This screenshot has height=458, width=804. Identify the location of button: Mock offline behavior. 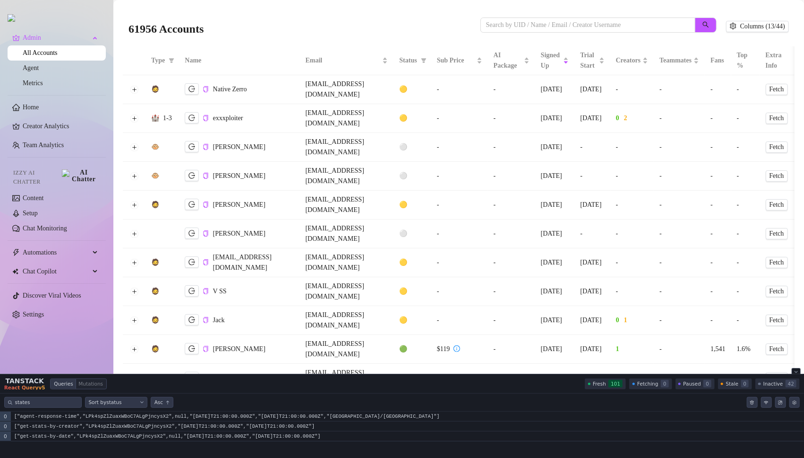
(767, 402).